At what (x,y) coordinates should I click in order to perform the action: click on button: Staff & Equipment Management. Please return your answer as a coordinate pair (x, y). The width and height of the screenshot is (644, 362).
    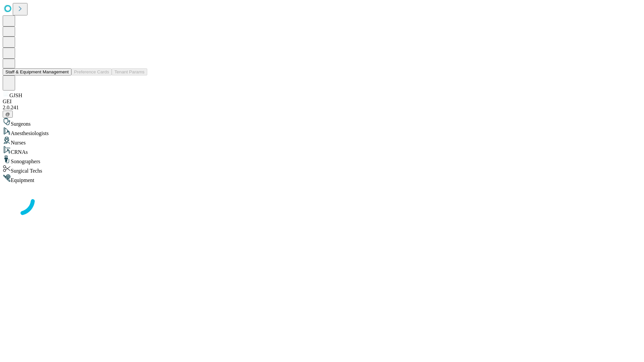
    Looking at the image, I should click on (37, 72).